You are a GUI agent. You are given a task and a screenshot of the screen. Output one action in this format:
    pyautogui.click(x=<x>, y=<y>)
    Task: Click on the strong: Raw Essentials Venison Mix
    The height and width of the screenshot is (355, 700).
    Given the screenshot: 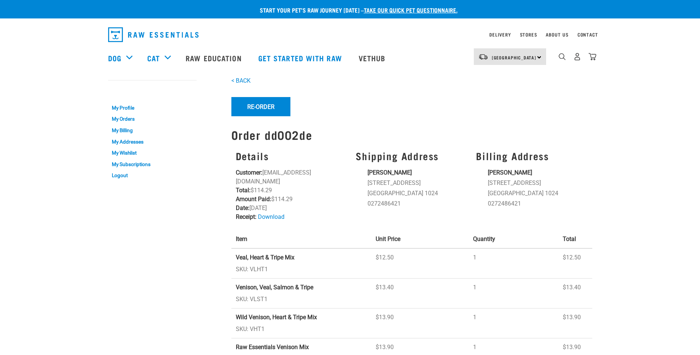 What is the action you would take?
    pyautogui.click(x=272, y=347)
    